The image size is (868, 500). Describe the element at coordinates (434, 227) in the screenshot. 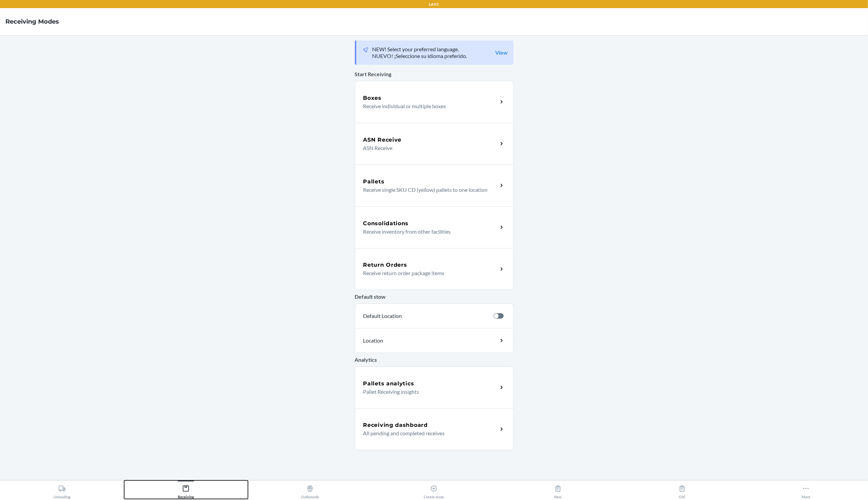

I see `a: ConsolidationsReceive inventory from other facilities` at that location.